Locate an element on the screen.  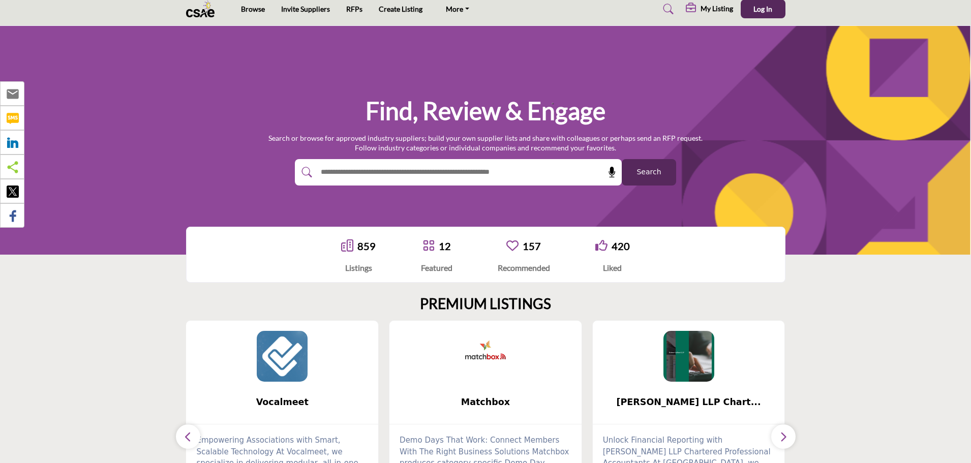
b: Matchbox is located at coordinates (486, 402).